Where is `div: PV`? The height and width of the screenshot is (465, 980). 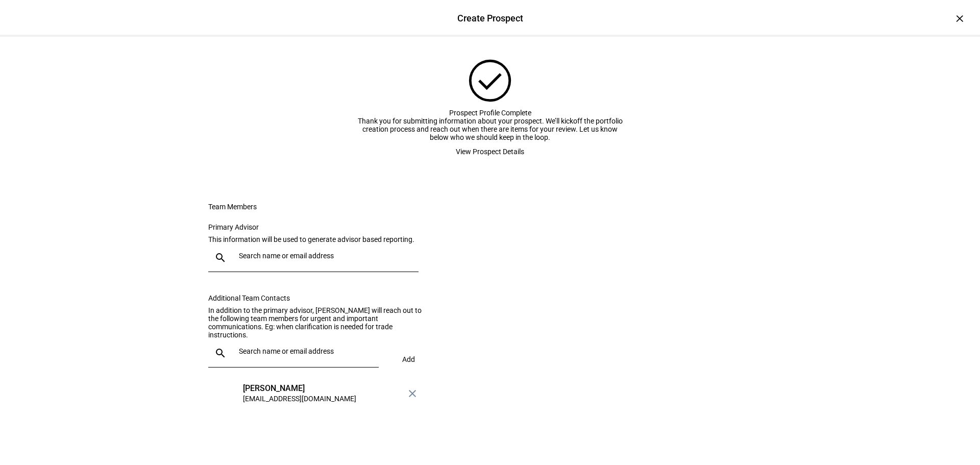 div: PV is located at coordinates (225, 393).